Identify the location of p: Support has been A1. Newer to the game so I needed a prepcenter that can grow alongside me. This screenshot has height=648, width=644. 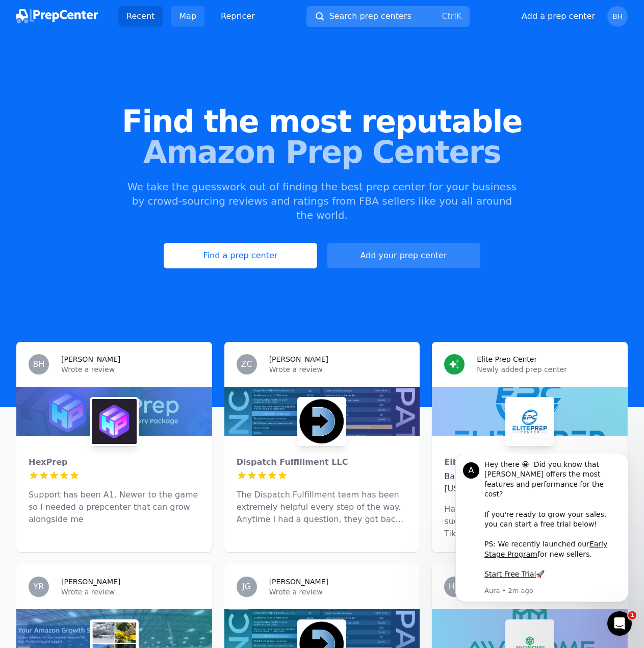
(114, 507).